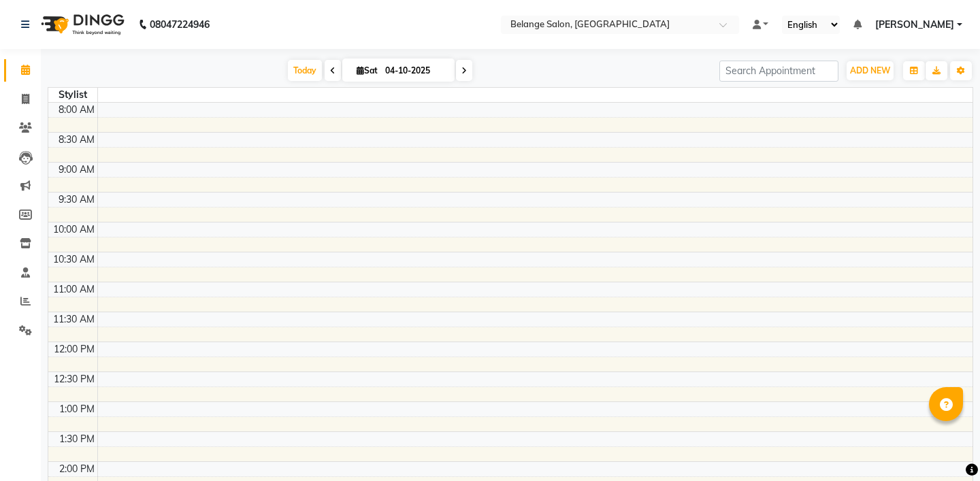  What do you see at coordinates (81, 25) in the screenshot?
I see `img: logo` at bounding box center [81, 25].